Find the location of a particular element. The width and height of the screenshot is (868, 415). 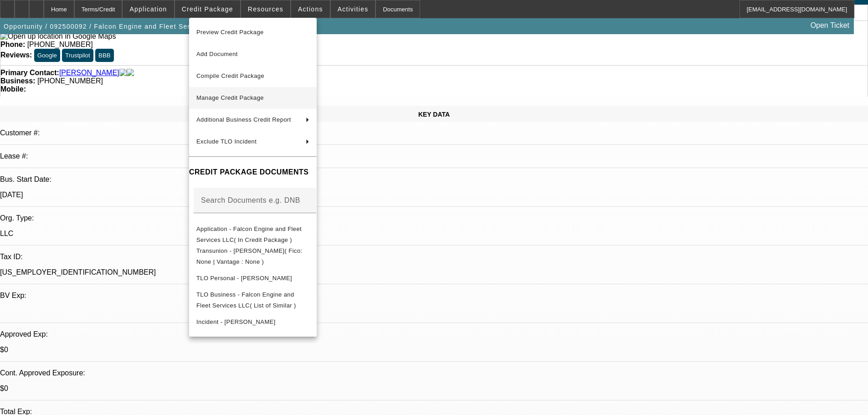

button: TLO Personal - Hildalgo, Joseph is located at coordinates (253, 278).